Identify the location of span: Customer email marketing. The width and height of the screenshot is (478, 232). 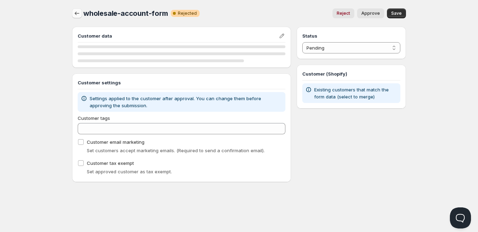
(116, 142).